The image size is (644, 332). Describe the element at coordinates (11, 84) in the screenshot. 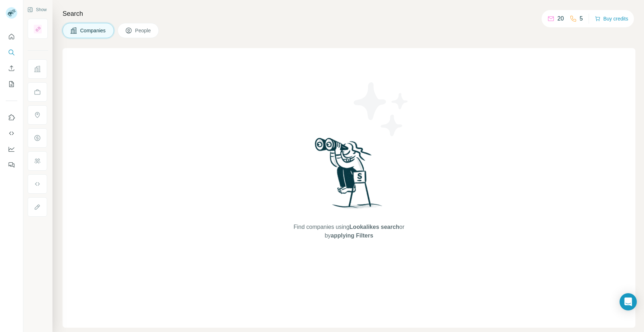

I see `button: My lists` at that location.